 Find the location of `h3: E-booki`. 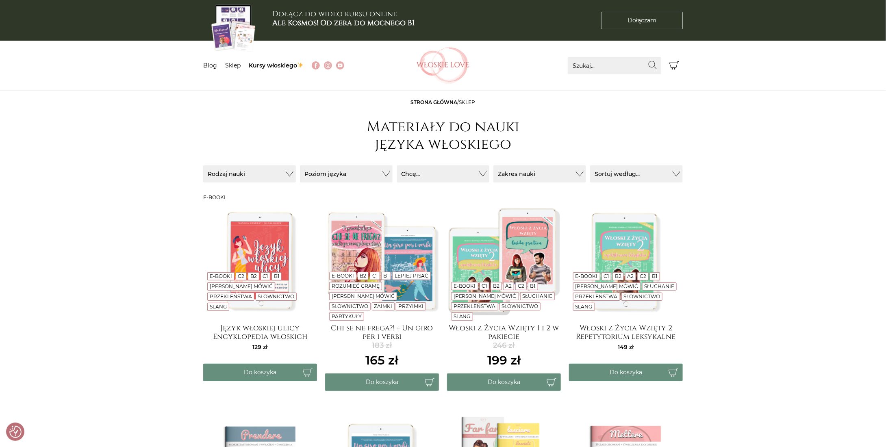

h3: E-booki is located at coordinates (443, 197).